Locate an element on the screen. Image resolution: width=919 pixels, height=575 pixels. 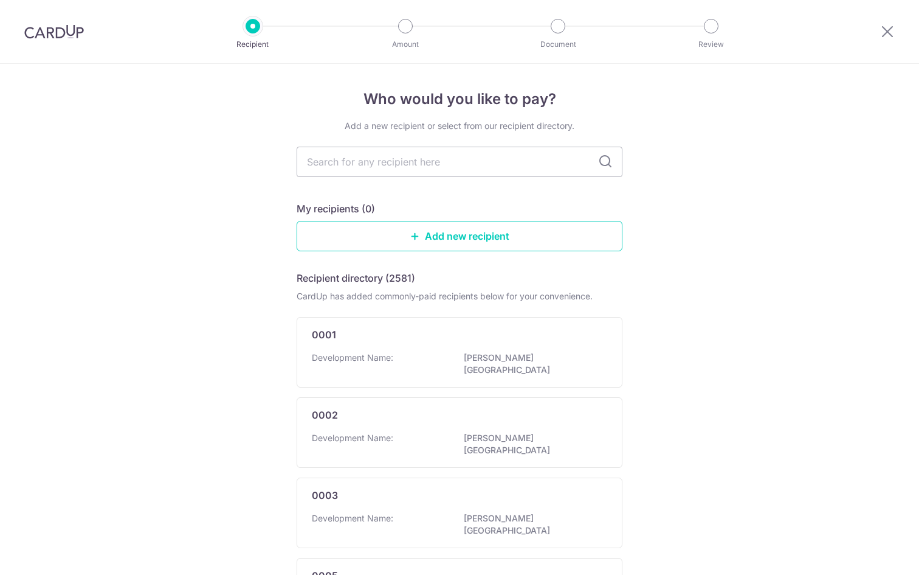
h4: Who would you like to pay? is located at coordinates (460, 99).